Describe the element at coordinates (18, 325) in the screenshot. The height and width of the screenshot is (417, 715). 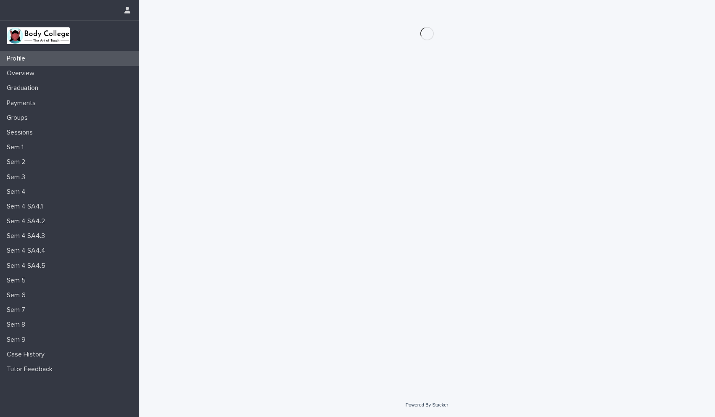
I see `p: Sem 8` at that location.